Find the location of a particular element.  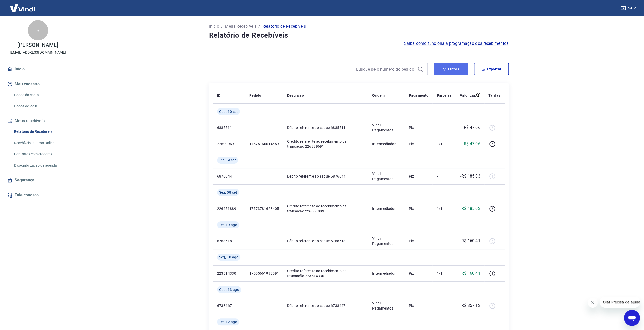

button: Filtros is located at coordinates (451, 69).